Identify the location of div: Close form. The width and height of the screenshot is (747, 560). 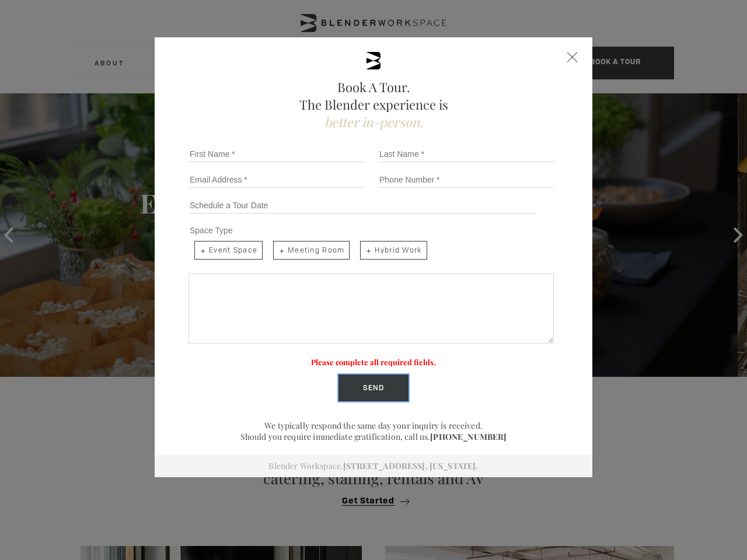
(572, 57).